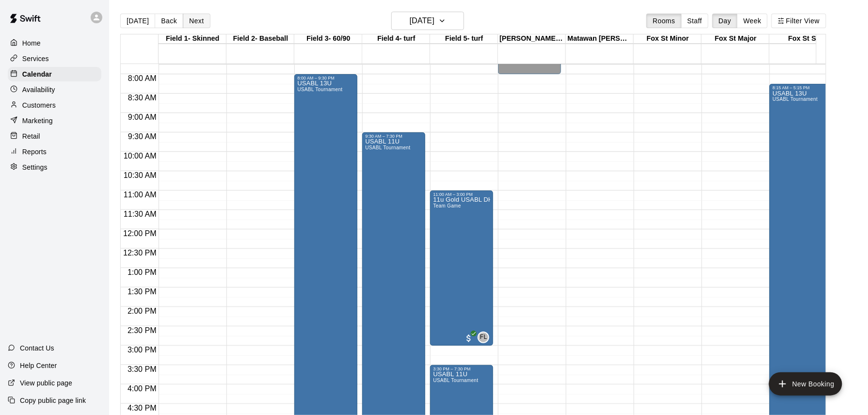 This screenshot has height=415, width=868. Describe the element at coordinates (54, 136) in the screenshot. I see `a: Retail` at that location.